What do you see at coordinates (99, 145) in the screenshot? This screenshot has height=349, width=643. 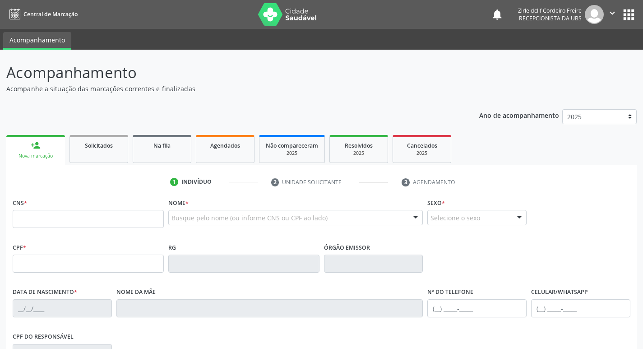 I see `span: Solicitados` at bounding box center [99, 145].